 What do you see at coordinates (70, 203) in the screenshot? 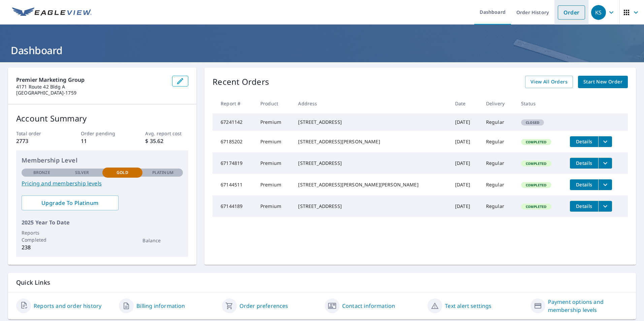
I see `span: Upgrade To Platinum` at bounding box center [70, 203].